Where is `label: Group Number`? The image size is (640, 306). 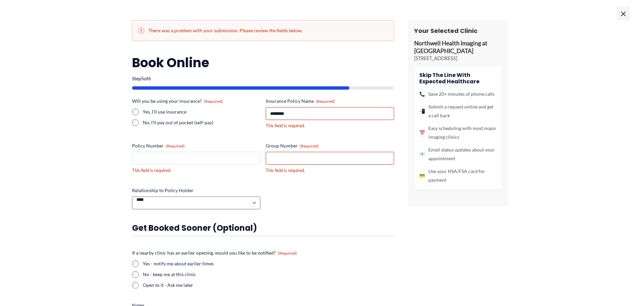 label: Group Number is located at coordinates (330, 146).